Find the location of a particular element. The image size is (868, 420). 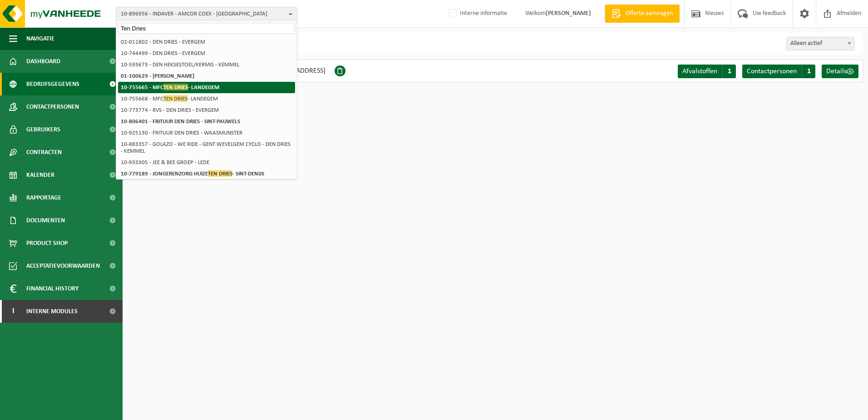

span: Dashboard is located at coordinates (43, 61).